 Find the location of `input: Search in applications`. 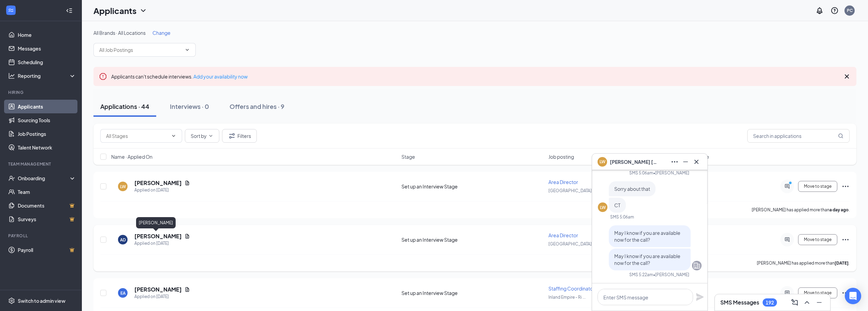

input: Search in applications is located at coordinates (798, 136).